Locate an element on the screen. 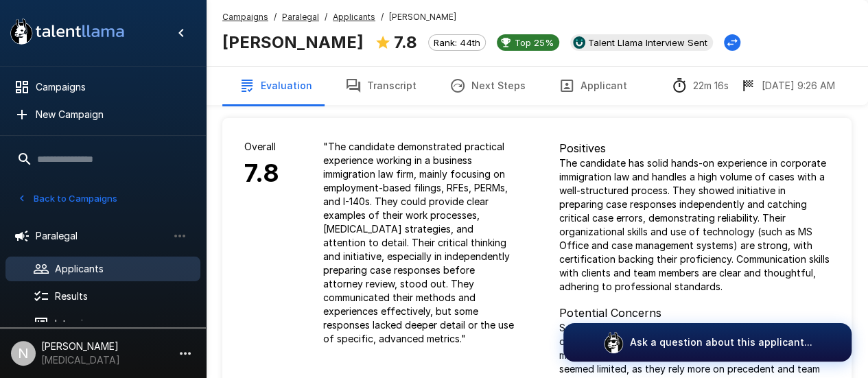  p: Overall is located at coordinates (261, 147).